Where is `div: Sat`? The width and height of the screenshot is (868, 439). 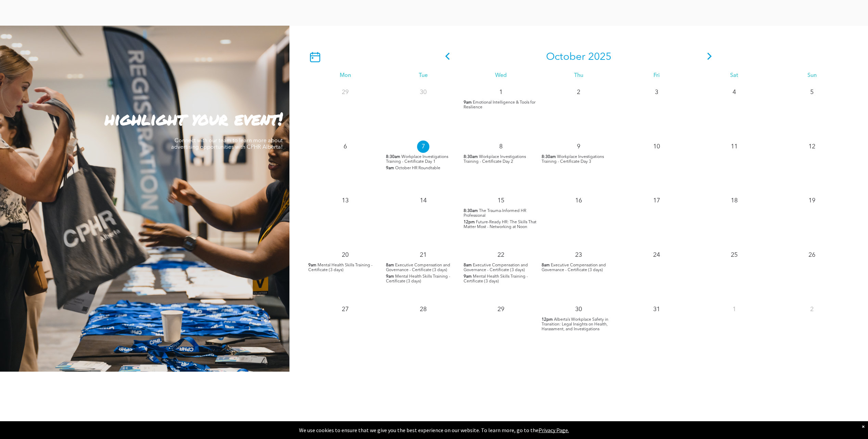 div: Sat is located at coordinates (733, 76).